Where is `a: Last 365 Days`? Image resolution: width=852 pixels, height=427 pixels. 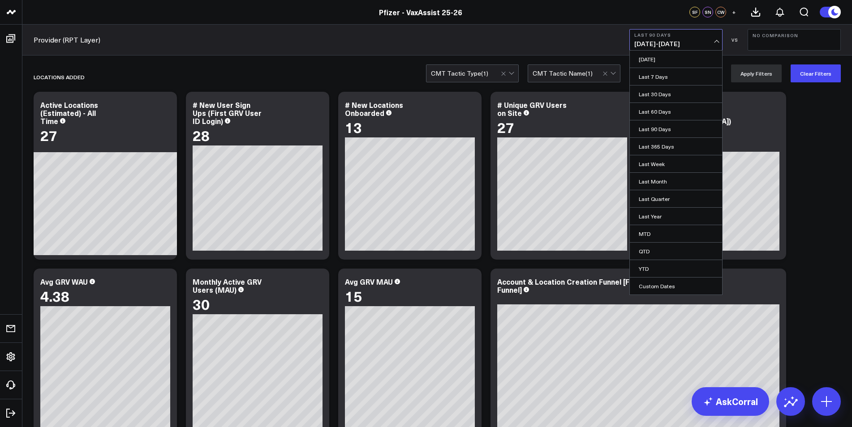
a: Last 365 Days is located at coordinates (676, 146).